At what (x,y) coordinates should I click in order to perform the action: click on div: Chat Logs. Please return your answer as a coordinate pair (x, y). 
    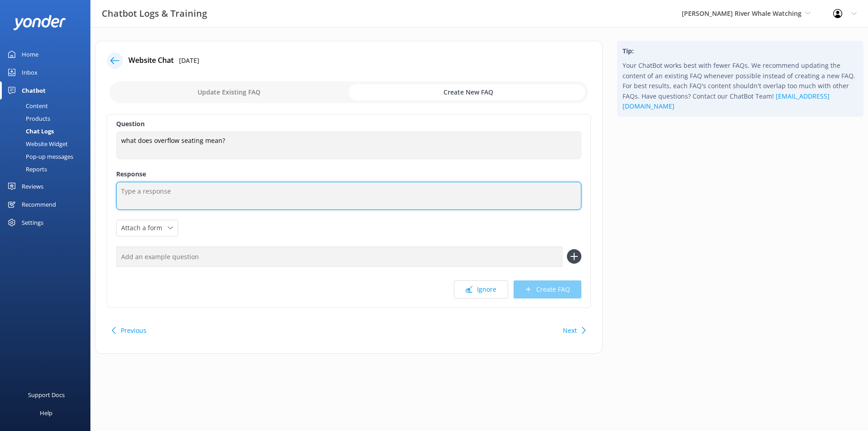
    Looking at the image, I should click on (29, 131).